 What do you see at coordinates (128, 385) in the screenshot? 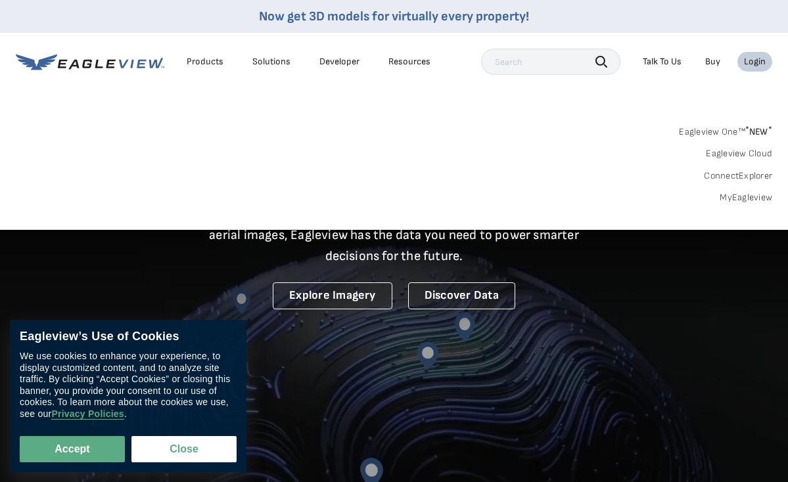
I see `div: We use cookies to enhance your experience, to display customized content, and to analyze site tra...` at bounding box center [128, 385].